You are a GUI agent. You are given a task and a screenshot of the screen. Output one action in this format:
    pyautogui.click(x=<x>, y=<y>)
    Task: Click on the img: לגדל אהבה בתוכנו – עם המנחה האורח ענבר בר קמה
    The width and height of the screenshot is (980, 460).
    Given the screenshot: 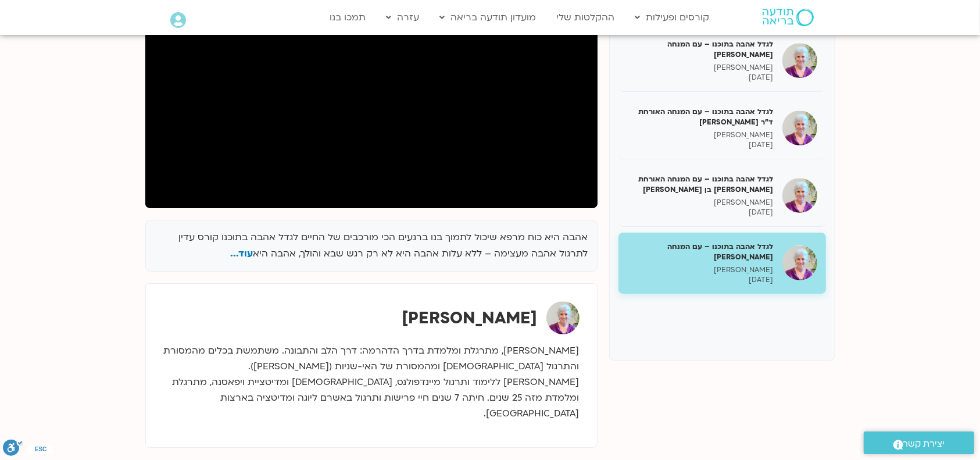 What is the action you would take?
    pyautogui.click(x=800, y=60)
    